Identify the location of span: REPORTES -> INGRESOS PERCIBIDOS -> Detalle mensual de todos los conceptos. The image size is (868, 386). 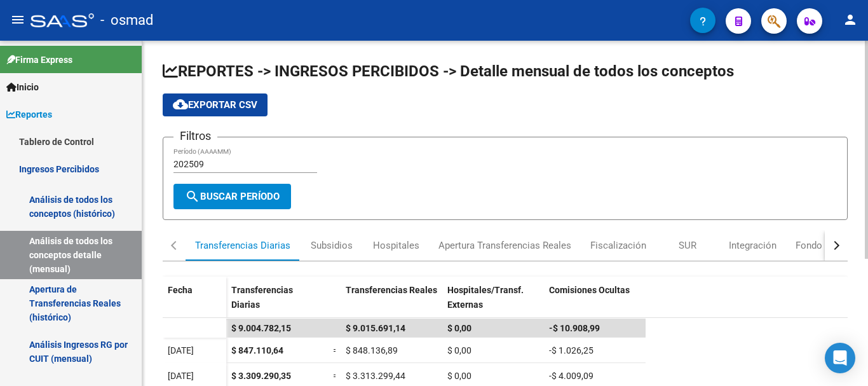
(448, 71).